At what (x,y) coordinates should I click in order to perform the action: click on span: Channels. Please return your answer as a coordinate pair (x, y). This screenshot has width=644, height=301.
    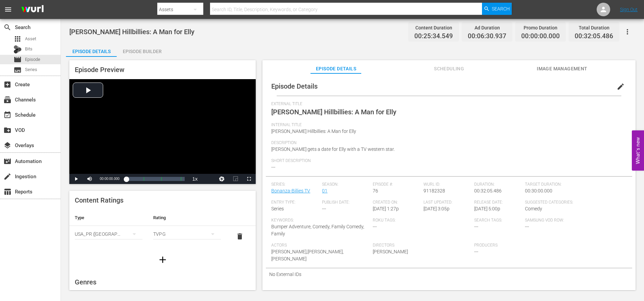
    Looking at the image, I should click on (8, 100).